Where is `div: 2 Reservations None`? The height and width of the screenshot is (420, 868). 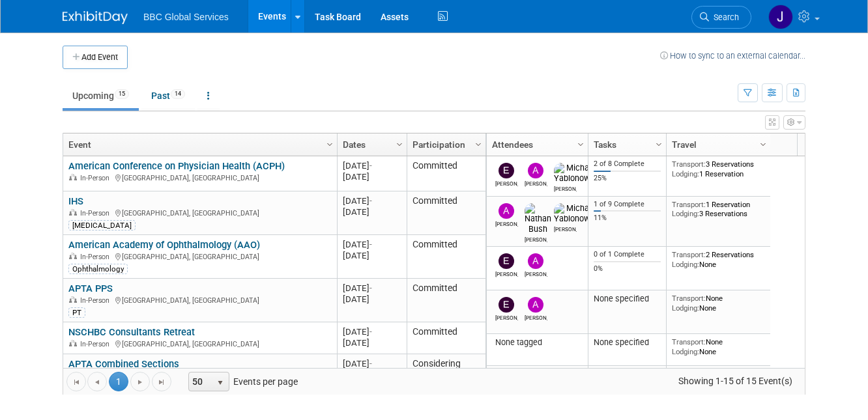
div: 2 Reservations None is located at coordinates (719, 259).